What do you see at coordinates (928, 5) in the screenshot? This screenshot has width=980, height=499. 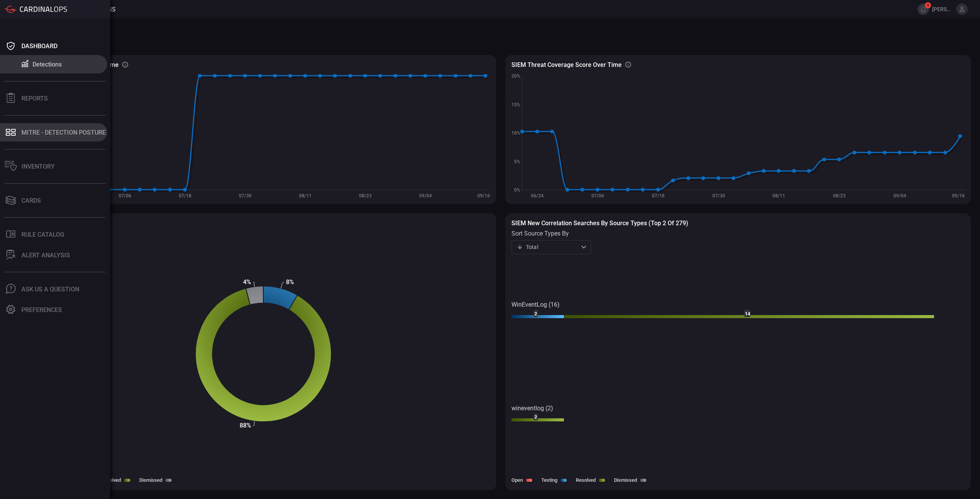 I see `span: 4` at bounding box center [928, 5].